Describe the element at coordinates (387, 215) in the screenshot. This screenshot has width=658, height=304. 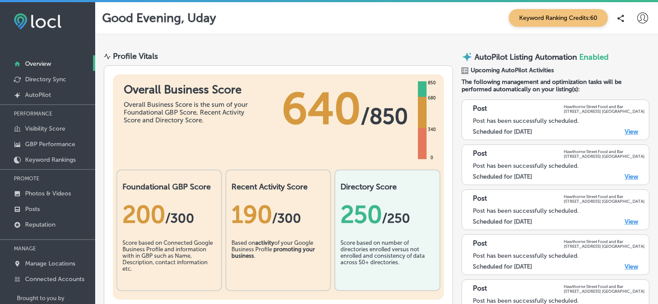
I see `div: 250` at that location.